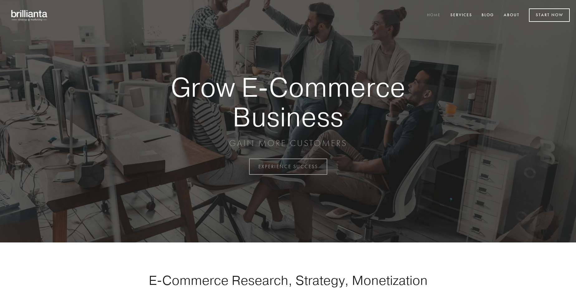 The width and height of the screenshot is (576, 293). What do you see at coordinates (288, 143) in the screenshot?
I see `p: GAIN MORE CUSTOMERS` at bounding box center [288, 143].